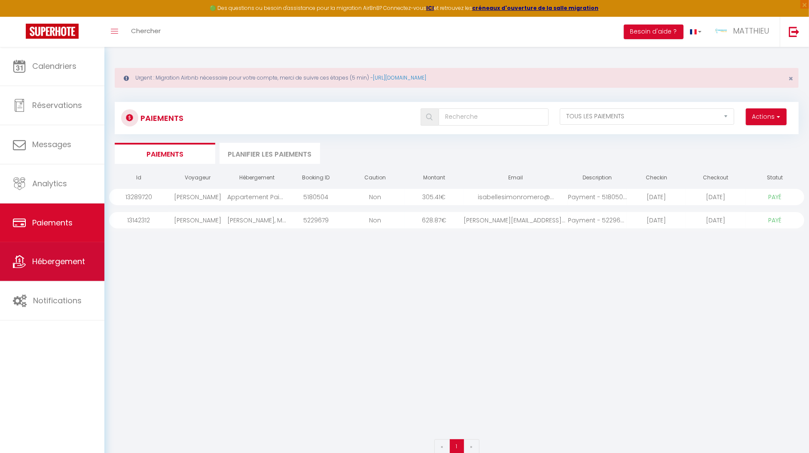  I want to click on th: Voyageur, so click(198, 178).